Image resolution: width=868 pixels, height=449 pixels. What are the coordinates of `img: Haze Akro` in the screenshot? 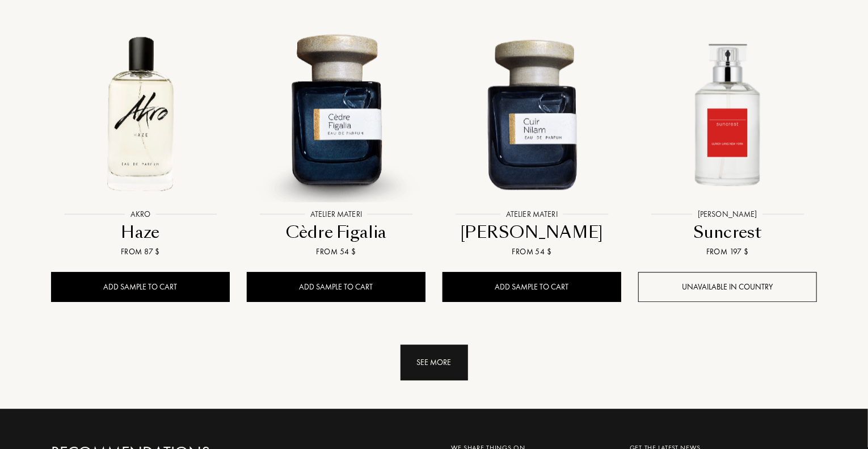 It's located at (140, 113).